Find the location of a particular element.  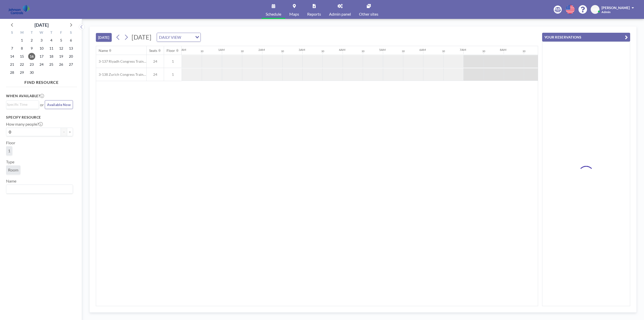

div: 5AM is located at coordinates (382, 50).